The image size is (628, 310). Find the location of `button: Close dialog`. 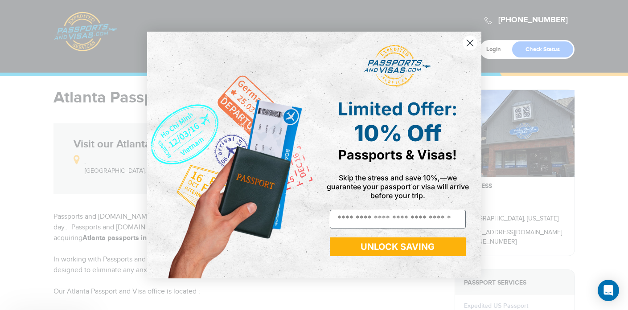

button: Close dialog is located at coordinates (469, 43).